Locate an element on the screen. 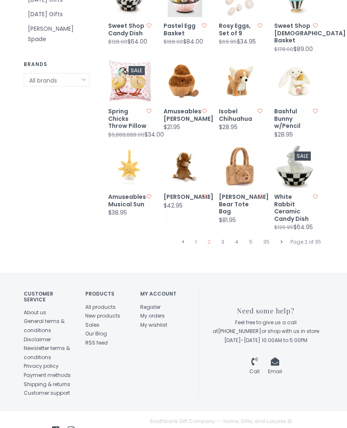 The width and height of the screenshot is (347, 428). a: Pastel Egg Basket is located at coordinates (182, 30).